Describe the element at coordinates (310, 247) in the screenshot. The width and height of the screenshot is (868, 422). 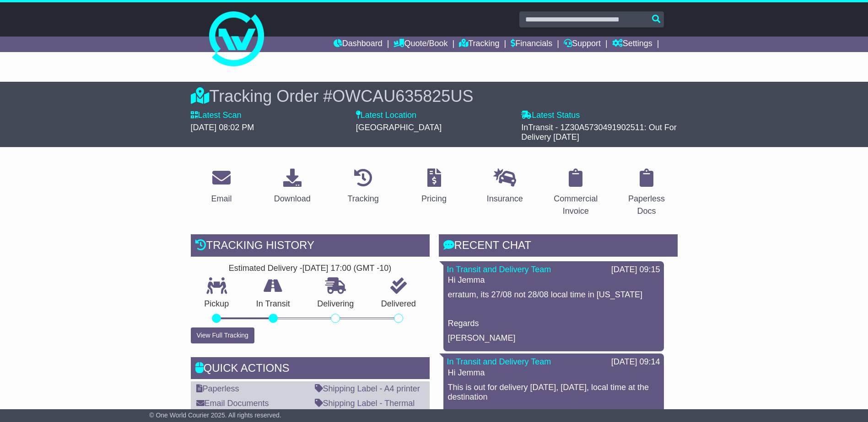
I see `div: Tracking history` at that location.